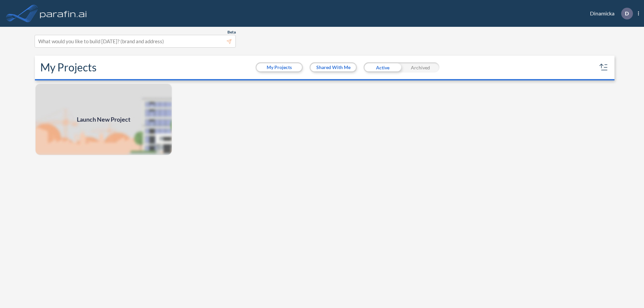 The height and width of the screenshot is (308, 644). I want to click on img: add, so click(104, 119).